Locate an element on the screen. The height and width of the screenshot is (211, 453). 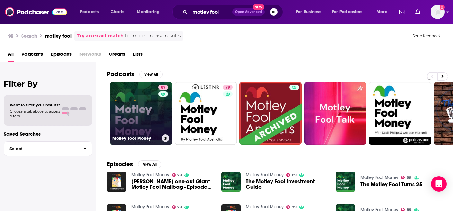
a: PodcastsView All is located at coordinates (135, 74).